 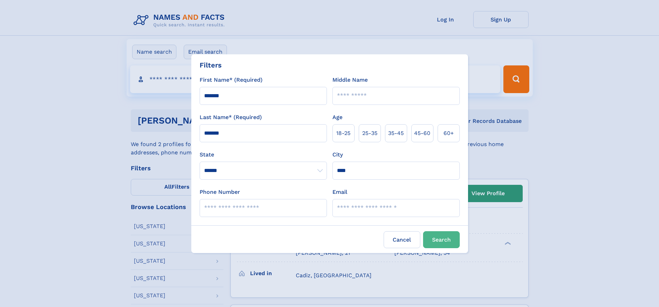 I want to click on div: Filters, so click(x=211, y=65).